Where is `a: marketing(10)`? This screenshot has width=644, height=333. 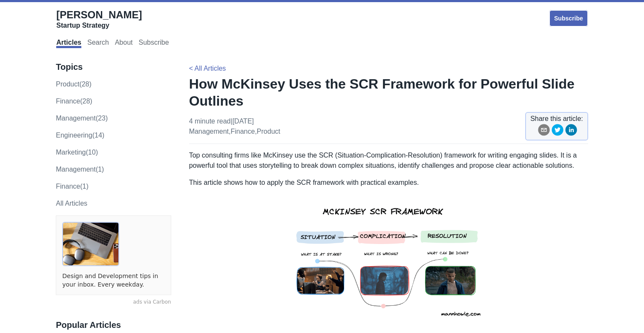 a: marketing(10) is located at coordinates (76, 152).